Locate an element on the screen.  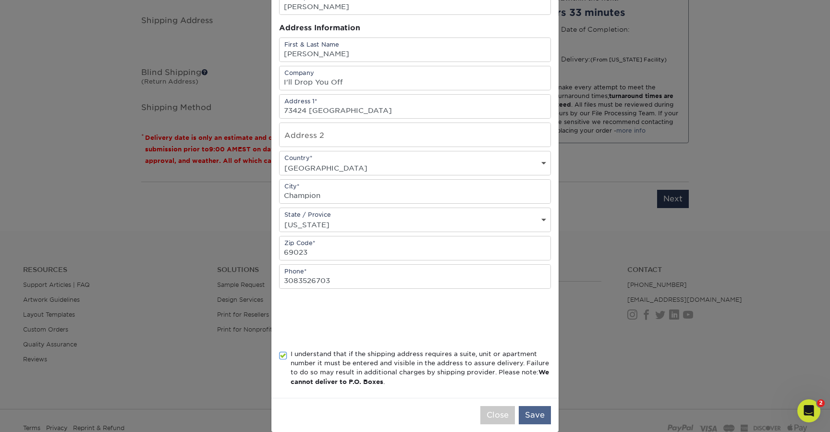
div: I understand that if the shipping address requires a suite, unit or apartment number it must be e... is located at coordinates (421, 368).